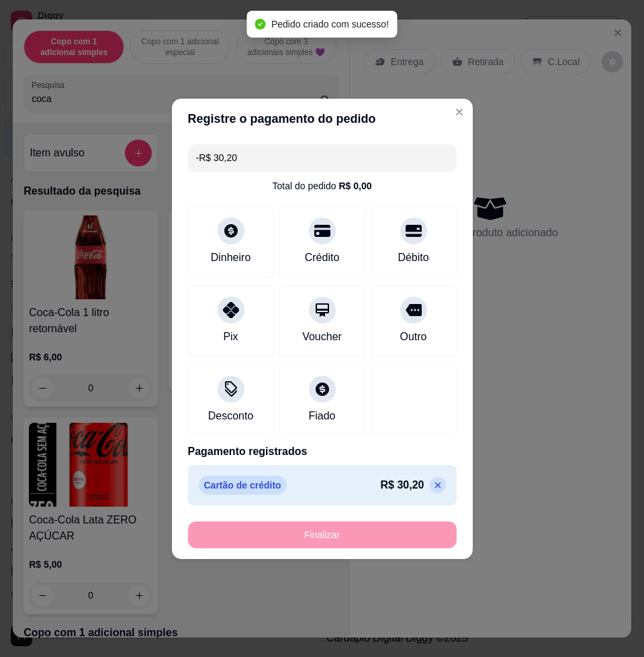 This screenshot has height=657, width=644. What do you see at coordinates (322, 416) in the screenshot?
I see `div: Fiado` at bounding box center [322, 416].